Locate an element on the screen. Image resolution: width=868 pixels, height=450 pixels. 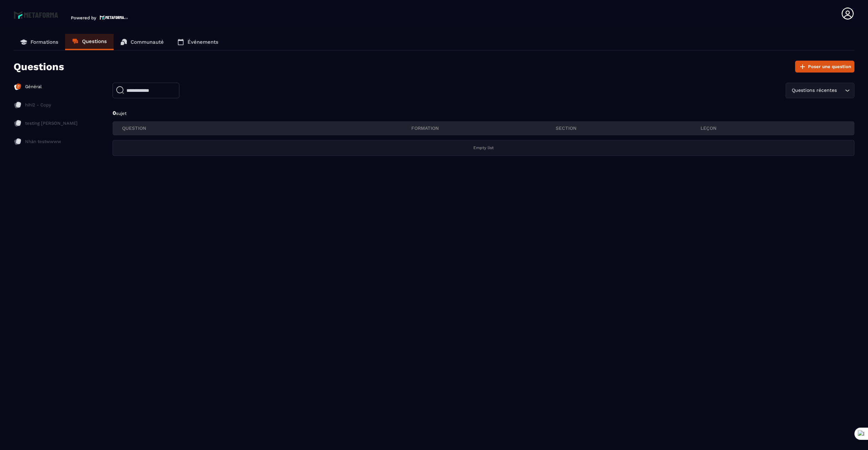
img: formation-icon-active.2ea72e5a.svg is located at coordinates (18, 86).